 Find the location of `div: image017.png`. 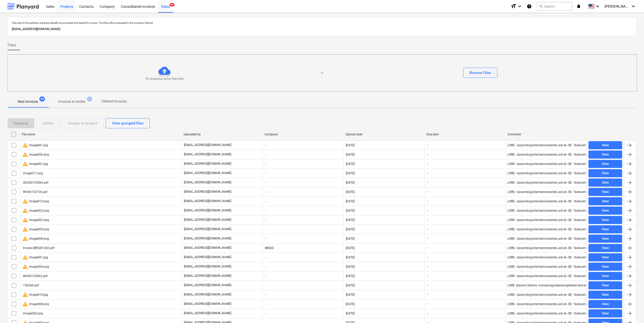

div: image017.png is located at coordinates (33, 173).